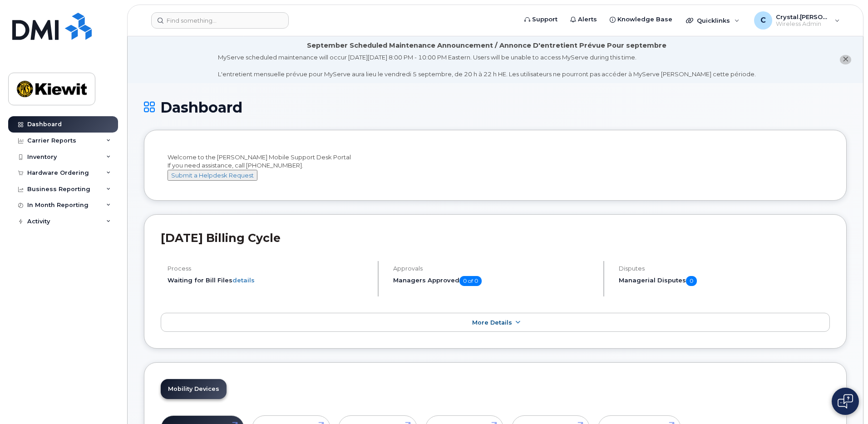 The width and height of the screenshot is (868, 424). Describe the element at coordinates (212, 175) in the screenshot. I see `a: Submit a Helpdesk Request` at that location.